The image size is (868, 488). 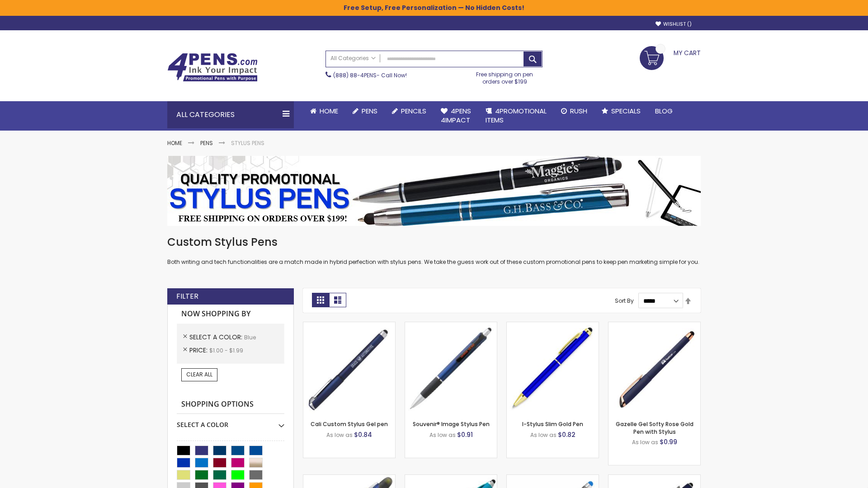 I want to click on a: I-Stylus Slim Gold-Blue, so click(x=552, y=325).